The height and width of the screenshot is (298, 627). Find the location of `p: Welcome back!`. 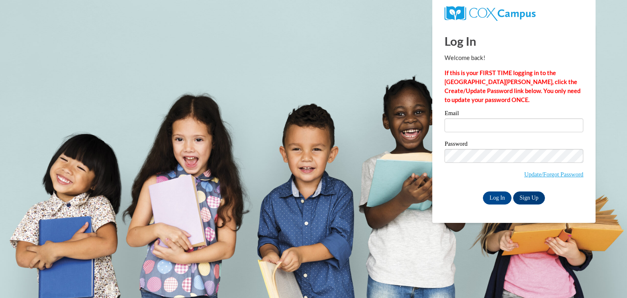

p: Welcome back! is located at coordinates (514, 58).